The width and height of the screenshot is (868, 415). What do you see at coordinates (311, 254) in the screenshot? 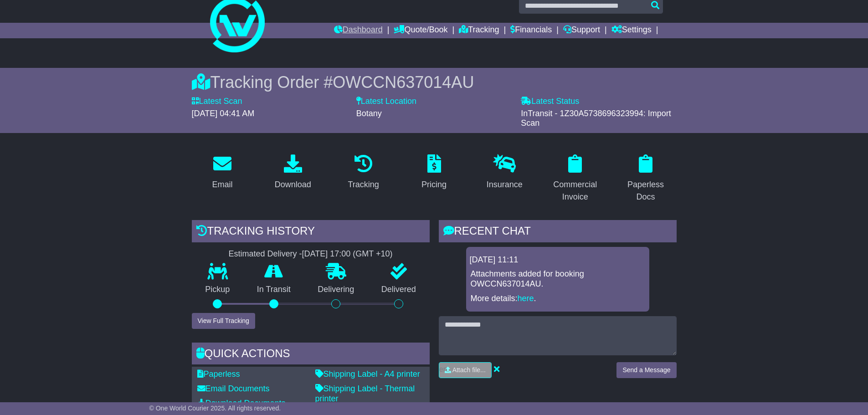
I see `div: Estimated Delivery -` at bounding box center [311, 254].